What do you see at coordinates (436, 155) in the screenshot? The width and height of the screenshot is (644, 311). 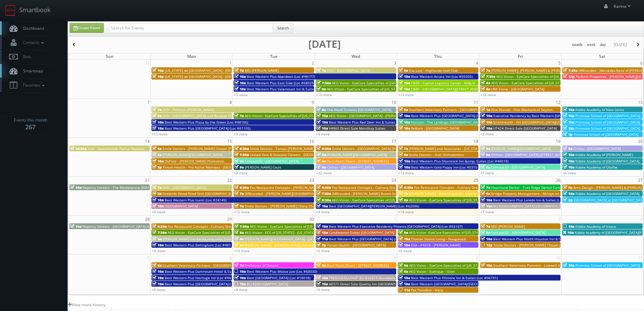 I see `span: Smile Doctors - Hall Orthodontics` at bounding box center [436, 155].